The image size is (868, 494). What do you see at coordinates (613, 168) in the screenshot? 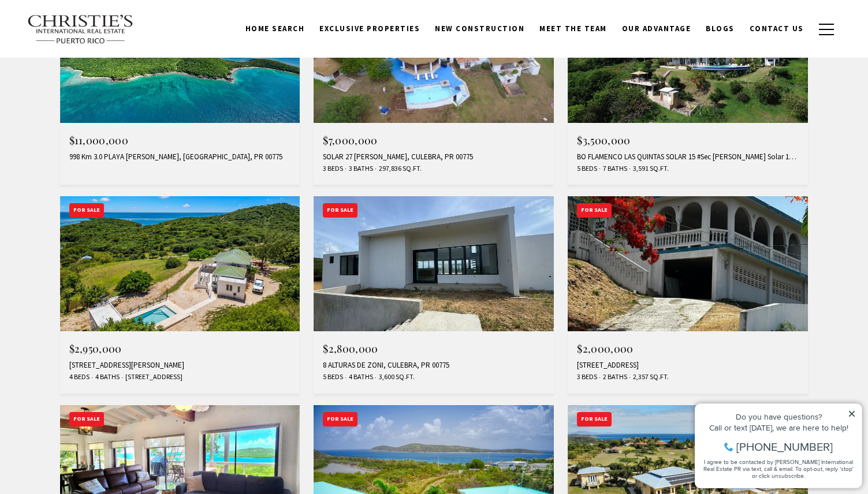
I see `span: 7 Baths` at bounding box center [613, 168].